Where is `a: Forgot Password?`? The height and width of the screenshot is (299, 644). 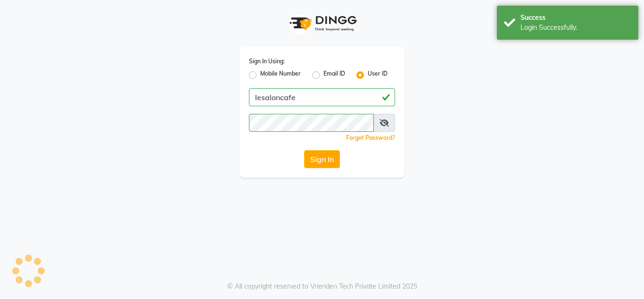
a: Forgot Password? is located at coordinates (370, 137).